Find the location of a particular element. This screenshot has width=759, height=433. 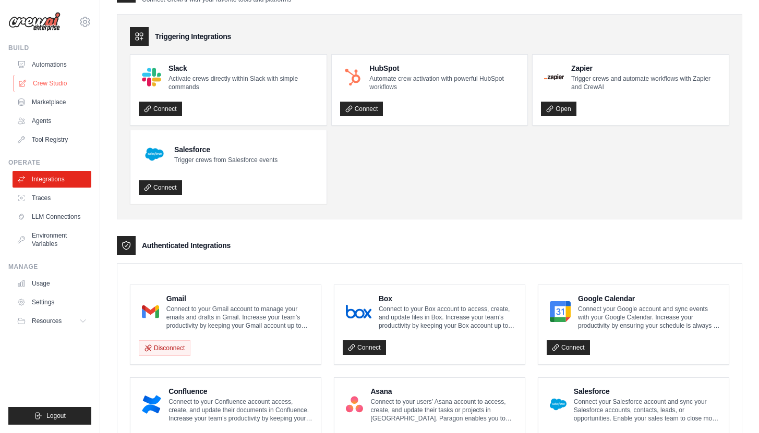

img: Google Calendar Logo is located at coordinates (560, 312).